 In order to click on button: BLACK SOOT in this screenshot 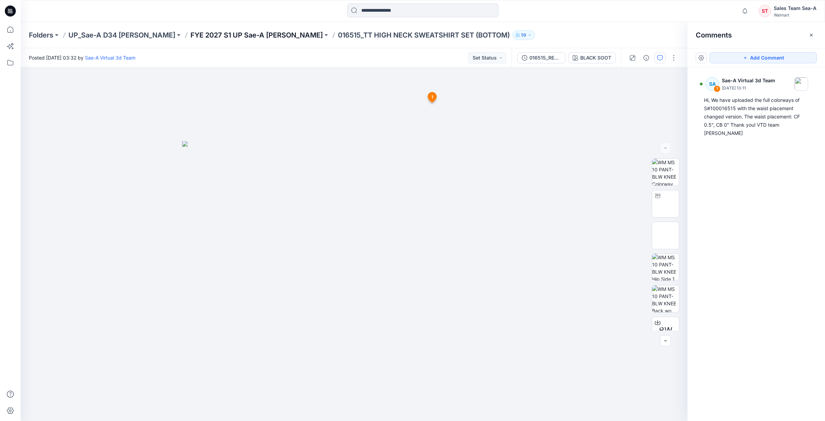, I will do `click(592, 58)`.